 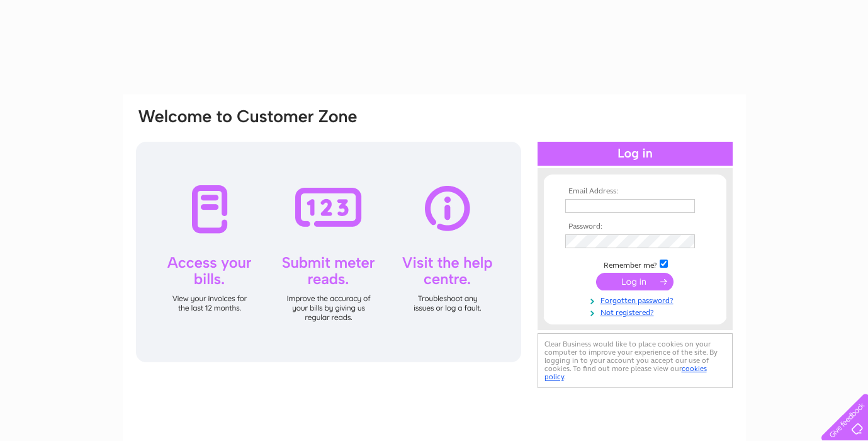 What do you see at coordinates (634, 282) in the screenshot?
I see `input: Submit` at bounding box center [634, 282].